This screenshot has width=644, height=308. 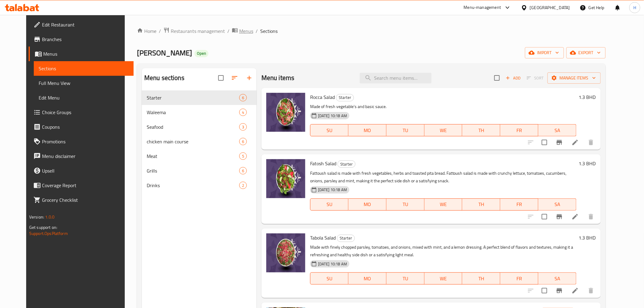 I want to click on span: 5, so click(x=243, y=156).